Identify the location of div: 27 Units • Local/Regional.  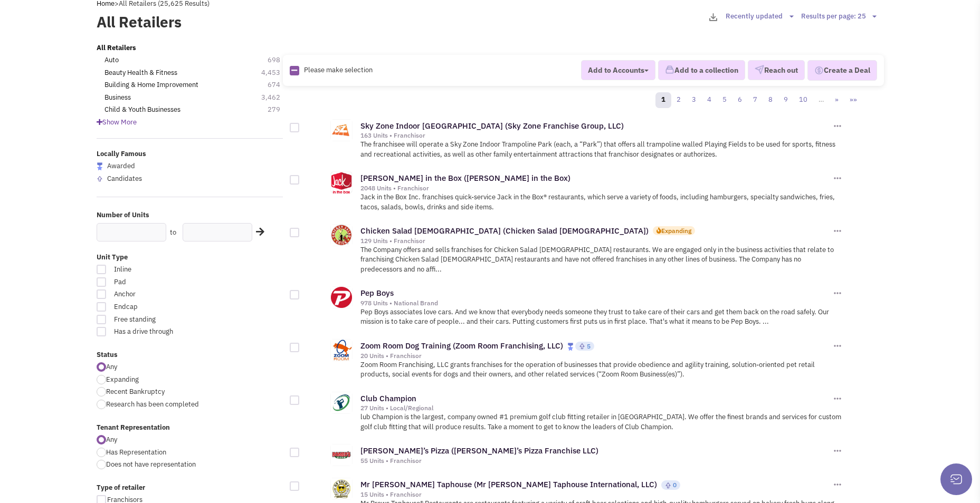
(596, 409).